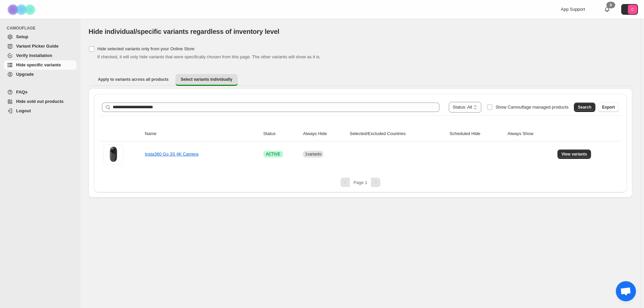  What do you see at coordinates (273, 154) in the screenshot?
I see `span: ACTIVE` at bounding box center [273, 154].